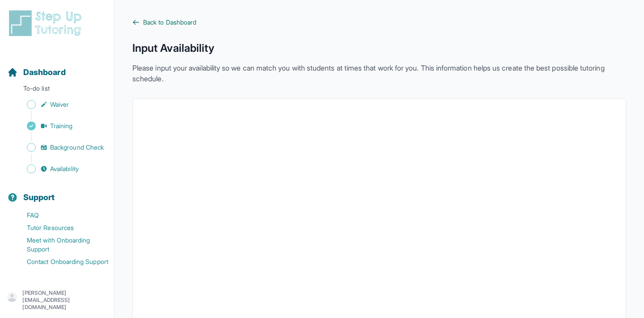  What do you see at coordinates (61, 245) in the screenshot?
I see `a: Meet with Onboarding Support` at bounding box center [61, 245].